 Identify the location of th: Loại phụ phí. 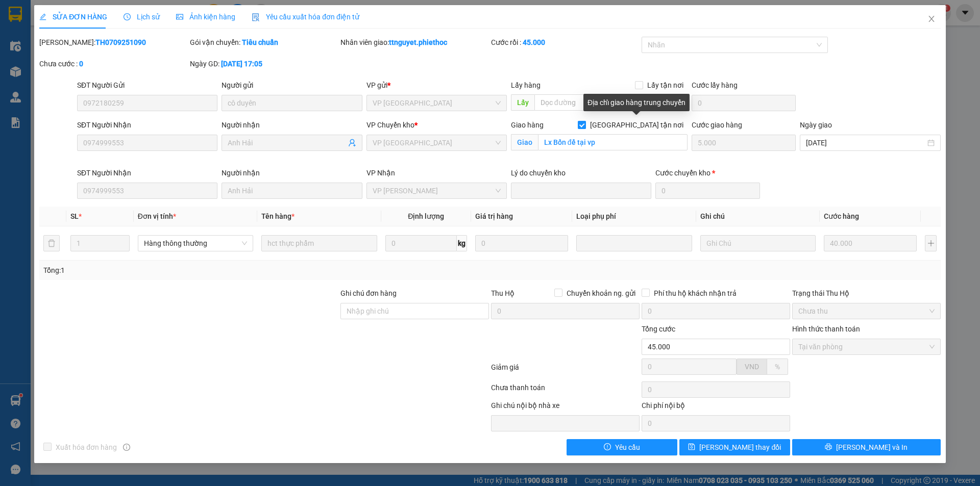
(634, 216).